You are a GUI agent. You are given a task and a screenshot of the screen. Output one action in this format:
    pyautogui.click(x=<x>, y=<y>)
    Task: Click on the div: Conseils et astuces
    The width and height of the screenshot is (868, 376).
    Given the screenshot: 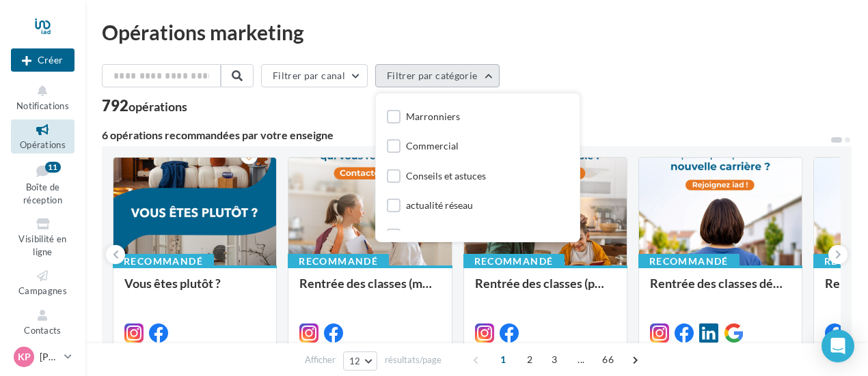 What is the action you would take?
    pyautogui.click(x=445, y=176)
    